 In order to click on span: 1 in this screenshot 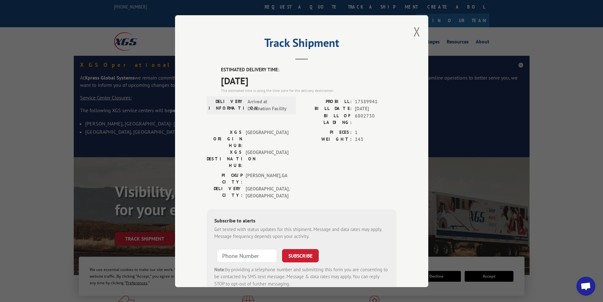, I will do `click(376, 132)`.